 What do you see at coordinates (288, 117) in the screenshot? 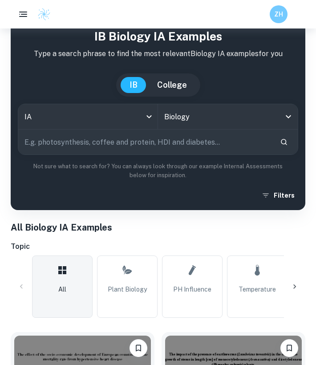
I see `button: Open` at bounding box center [288, 117].